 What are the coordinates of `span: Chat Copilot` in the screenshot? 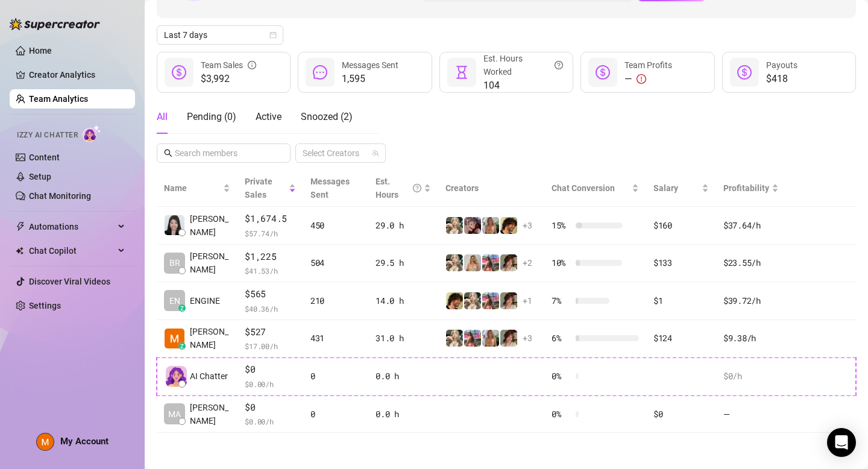 It's located at (72, 251).